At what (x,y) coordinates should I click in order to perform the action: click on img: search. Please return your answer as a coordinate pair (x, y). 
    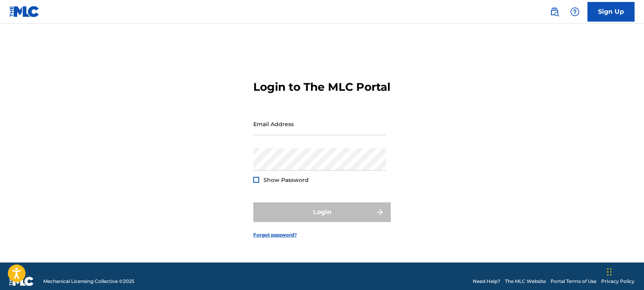
    Looking at the image, I should click on (554, 12).